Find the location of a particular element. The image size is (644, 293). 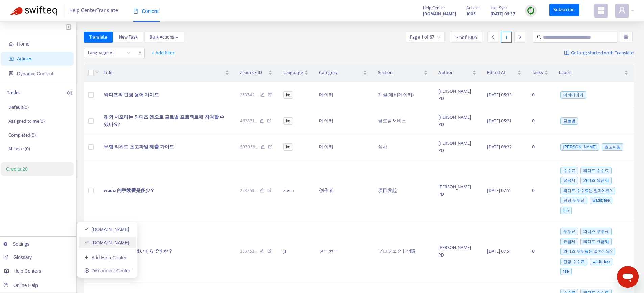

span: Zendesk ID is located at coordinates (253, 73).